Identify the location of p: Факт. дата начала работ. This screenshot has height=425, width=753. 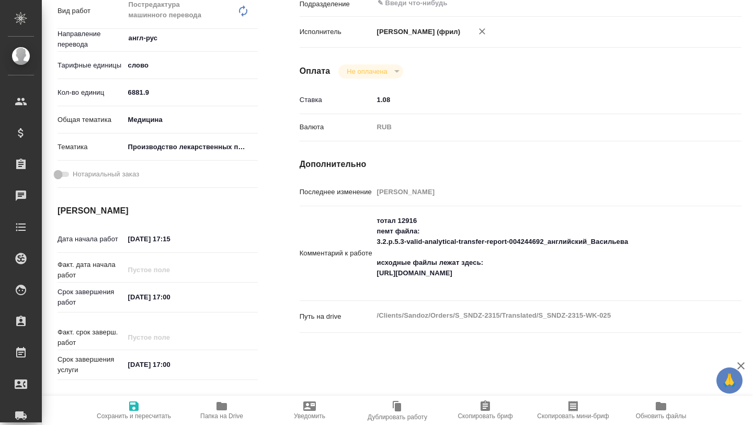
(91, 270).